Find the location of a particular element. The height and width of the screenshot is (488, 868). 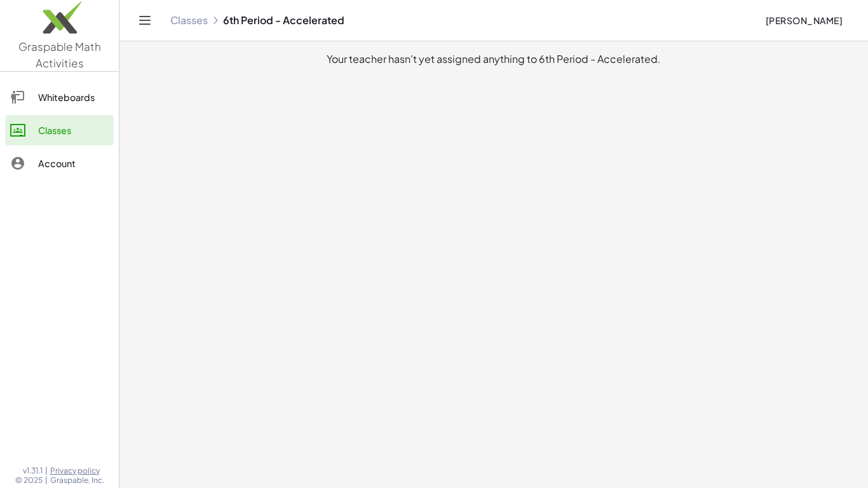

span: Graspable Math Activities is located at coordinates (60, 55).